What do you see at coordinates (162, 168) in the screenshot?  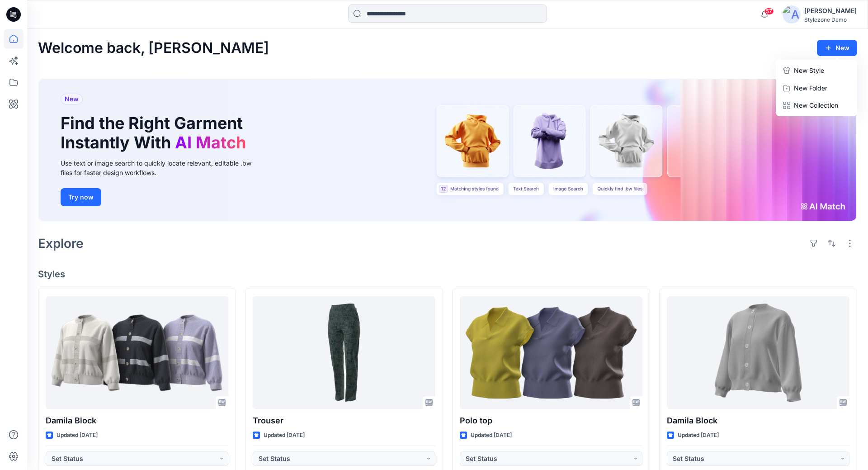 I see `div: Use text or image search to quickly locate relevant, editable .bw files for faster design workflows.` at bounding box center [162, 168].